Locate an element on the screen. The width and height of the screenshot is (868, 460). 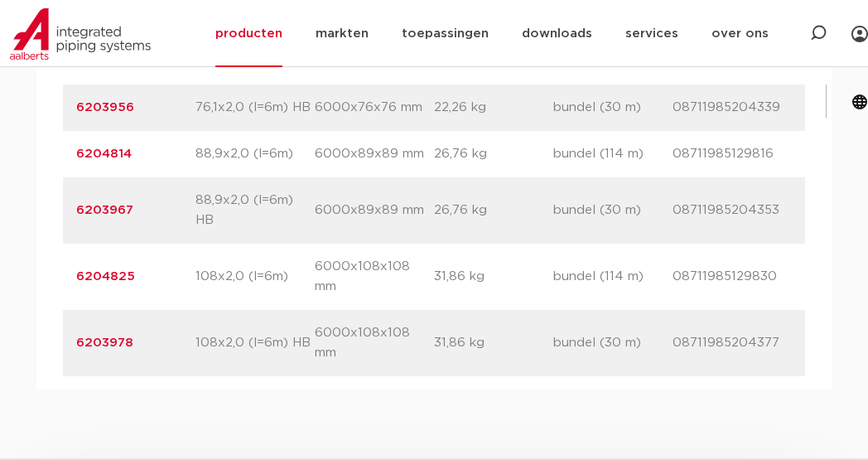
a: 6203967 is located at coordinates (105, 210).